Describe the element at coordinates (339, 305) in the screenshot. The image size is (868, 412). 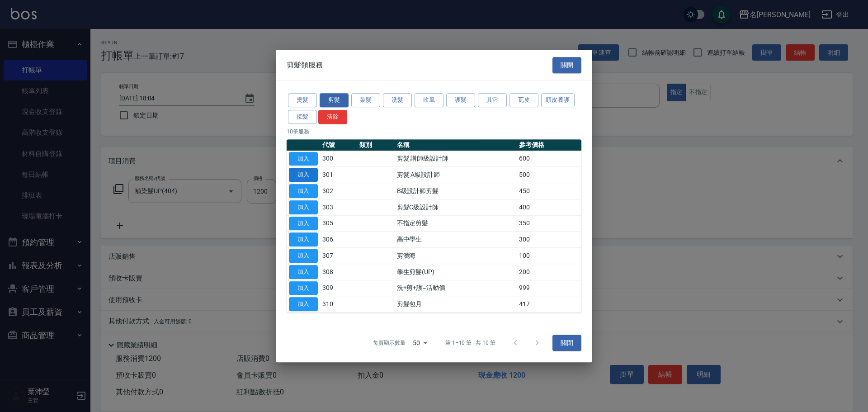
I see `td: 310` at that location.